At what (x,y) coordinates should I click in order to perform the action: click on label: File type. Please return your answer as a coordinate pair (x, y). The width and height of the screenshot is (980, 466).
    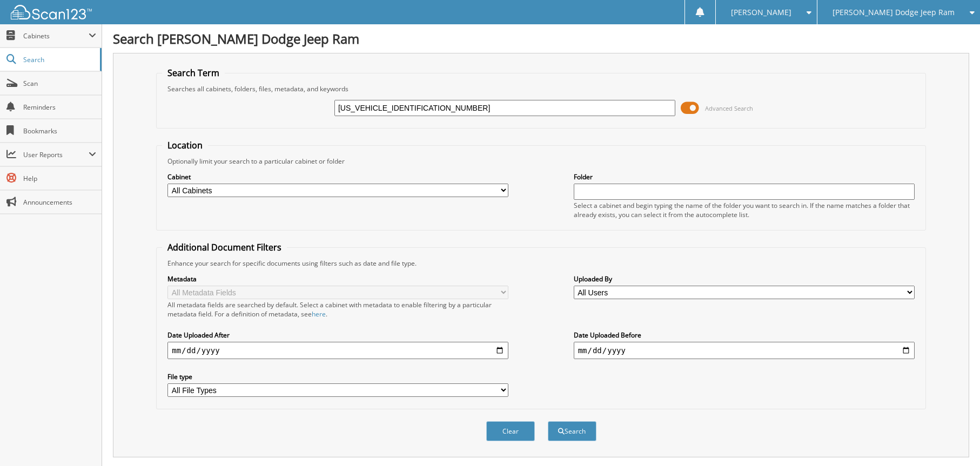
    Looking at the image, I should click on (337, 377).